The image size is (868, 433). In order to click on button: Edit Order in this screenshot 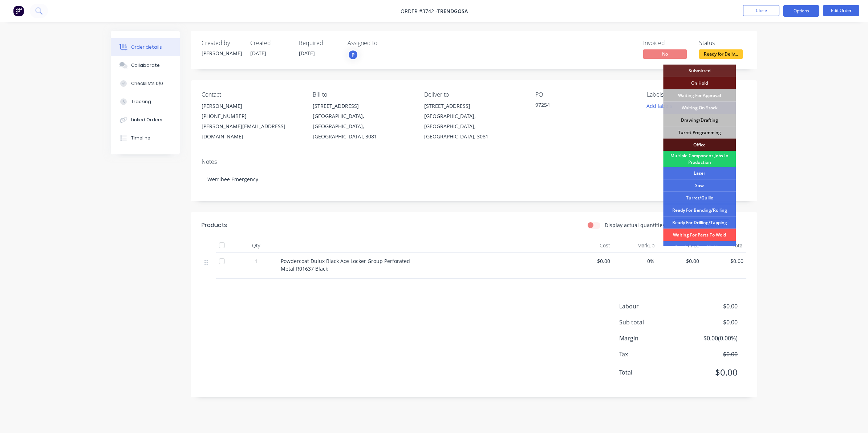, I will do `click(841, 11)`.